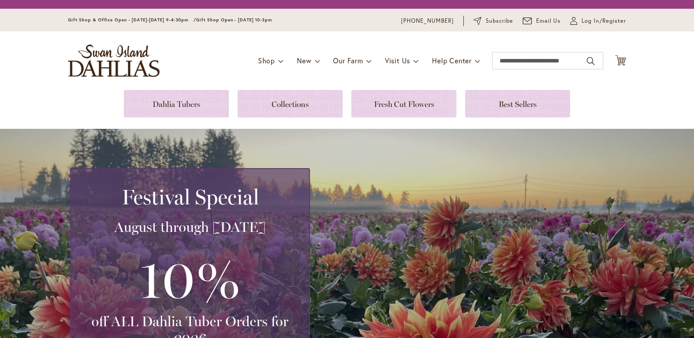 The width and height of the screenshot is (694, 338). What do you see at coordinates (599, 21) in the screenshot?
I see `a: Log In/Register` at bounding box center [599, 21].